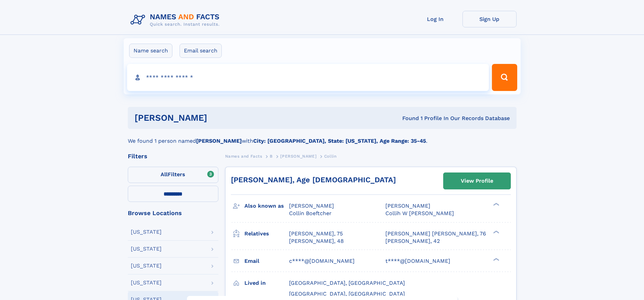 This screenshot has width=644, height=300. I want to click on div: Found 1 Profile In Our Records Database, so click(407, 118).